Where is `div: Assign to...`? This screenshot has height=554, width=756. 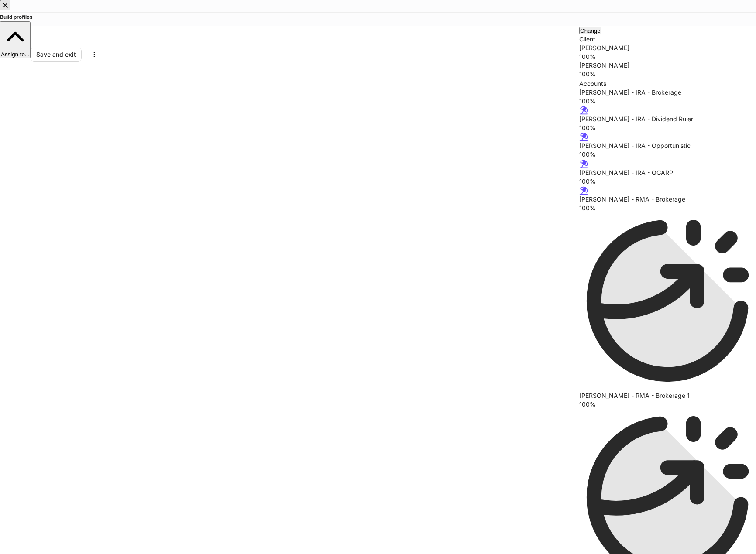 div: Assign to... is located at coordinates (15, 40).